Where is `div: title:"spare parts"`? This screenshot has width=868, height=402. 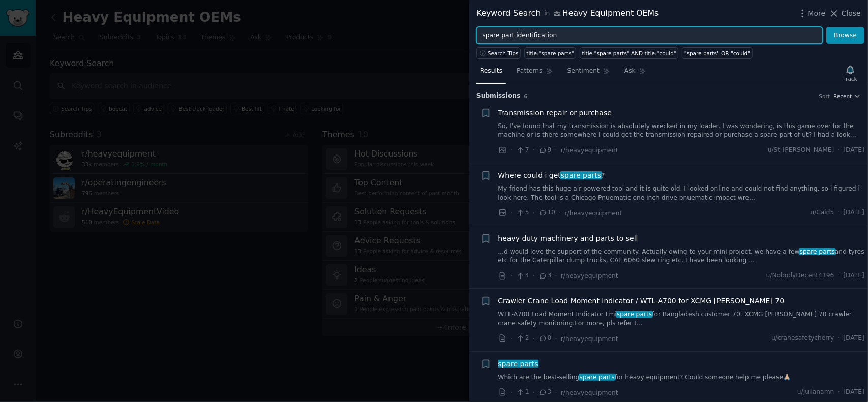
div: title:"spare parts" is located at coordinates (551, 53).